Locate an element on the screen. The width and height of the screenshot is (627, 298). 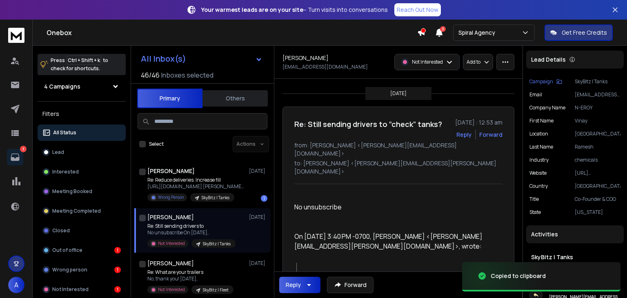
p: Reach Out Now is located at coordinates (418, 10).